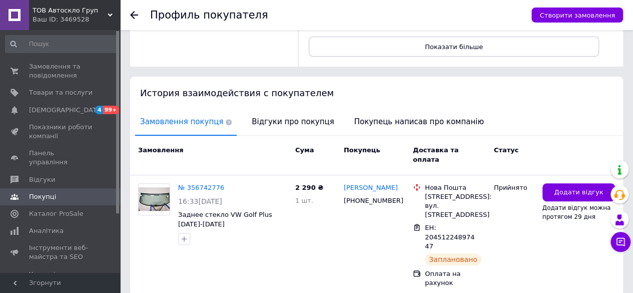 The width and height of the screenshot is (633, 293). I want to click on span: Управління сайтом, so click(61, 279).